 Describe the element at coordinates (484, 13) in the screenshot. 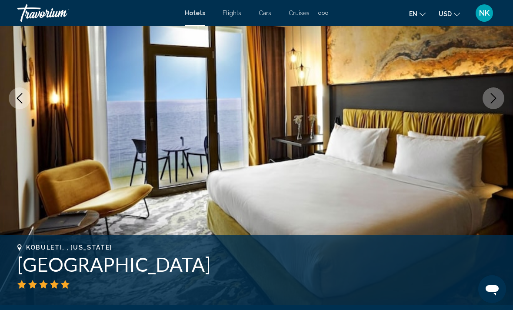

I see `span: NK` at that location.